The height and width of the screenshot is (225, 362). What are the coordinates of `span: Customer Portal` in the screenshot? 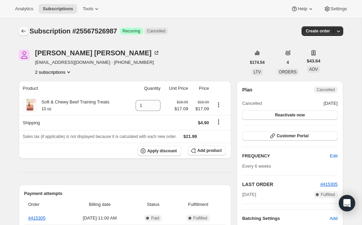 It's located at (292, 136).